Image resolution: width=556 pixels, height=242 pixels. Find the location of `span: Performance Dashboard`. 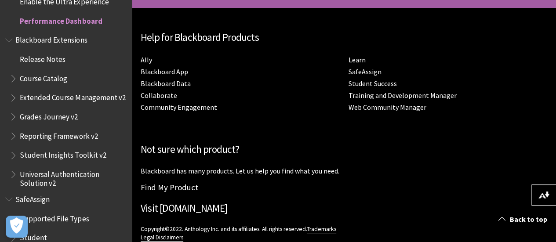

span: Performance Dashboard is located at coordinates (61, 19).